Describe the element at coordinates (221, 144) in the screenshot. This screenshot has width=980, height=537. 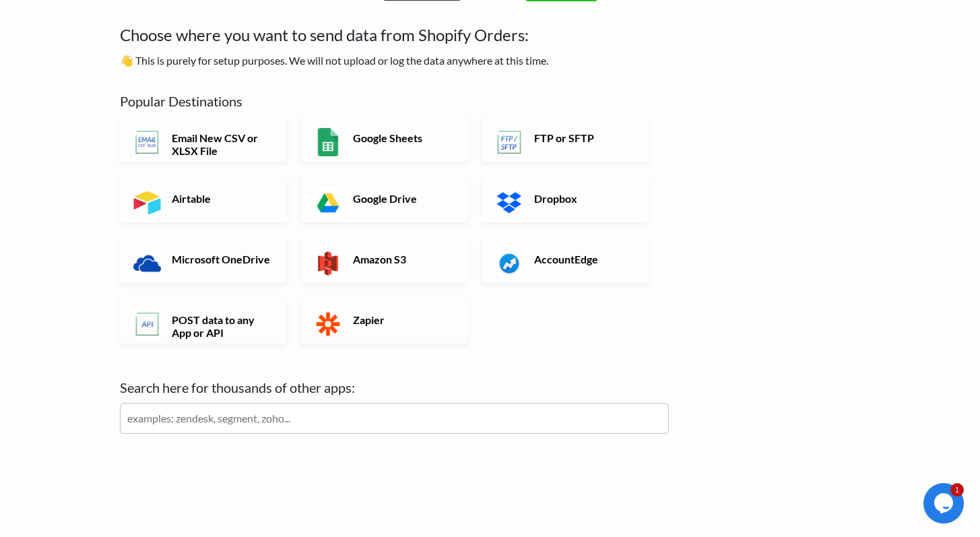
I see `h6: Email New CSV or XLSX File` at that location.